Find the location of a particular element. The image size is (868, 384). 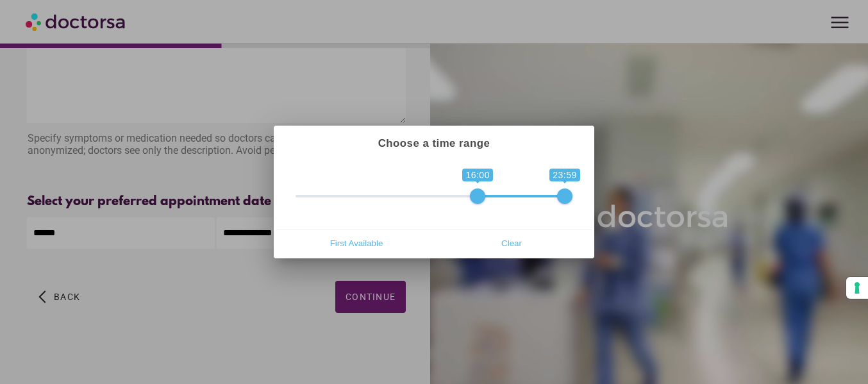

button: First Available is located at coordinates (356, 243).